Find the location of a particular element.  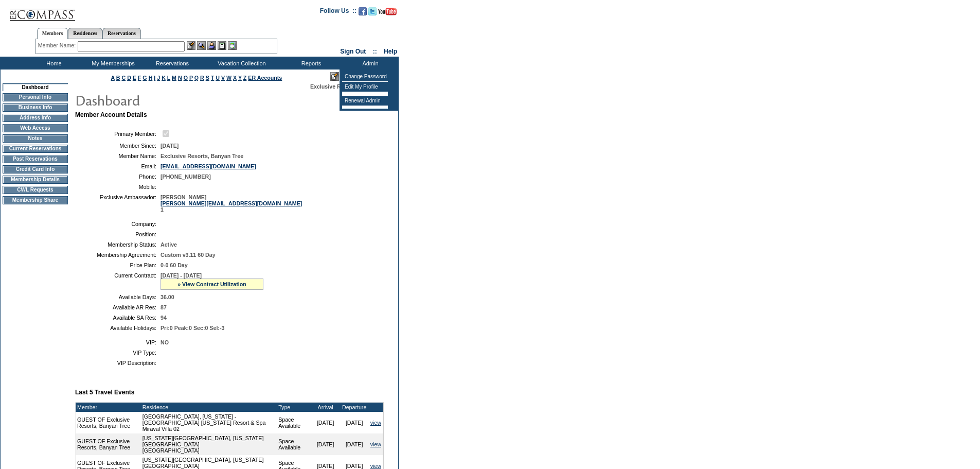

a: E is located at coordinates (134, 77).